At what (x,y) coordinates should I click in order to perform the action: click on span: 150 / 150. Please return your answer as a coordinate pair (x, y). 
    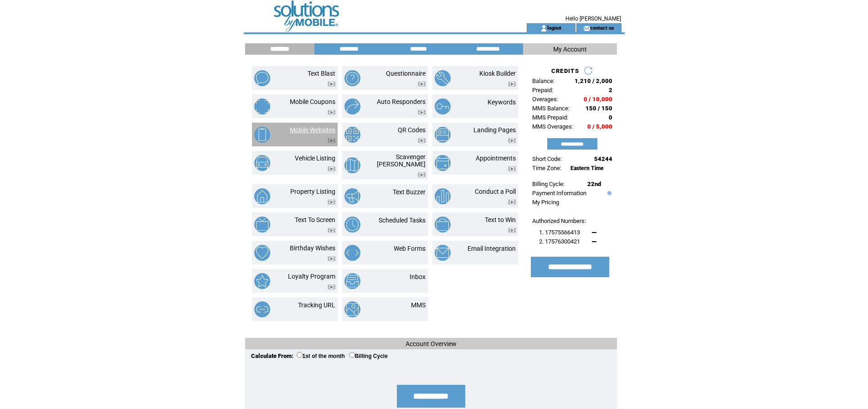
    Looking at the image, I should click on (599, 108).